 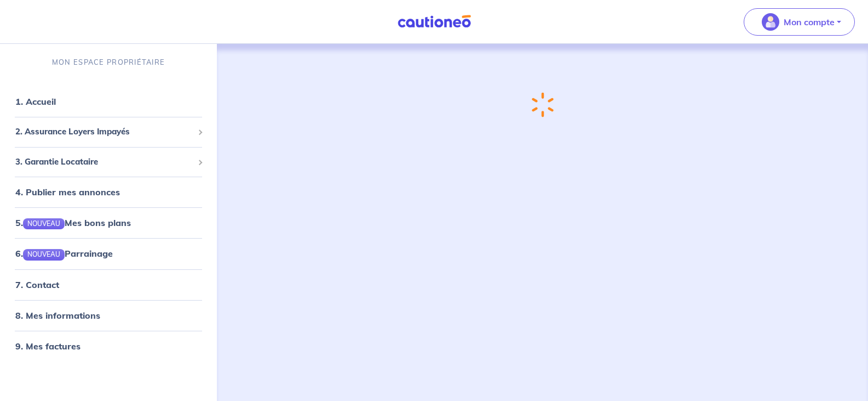 I want to click on a: 6.NOUVEAUParrainage, so click(x=64, y=253).